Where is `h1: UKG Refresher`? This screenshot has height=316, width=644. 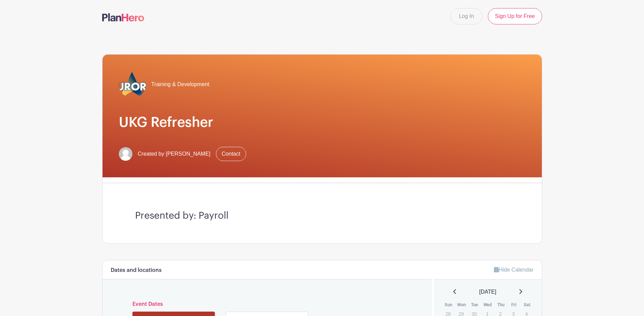 h1: UKG Refresher is located at coordinates (322, 123).